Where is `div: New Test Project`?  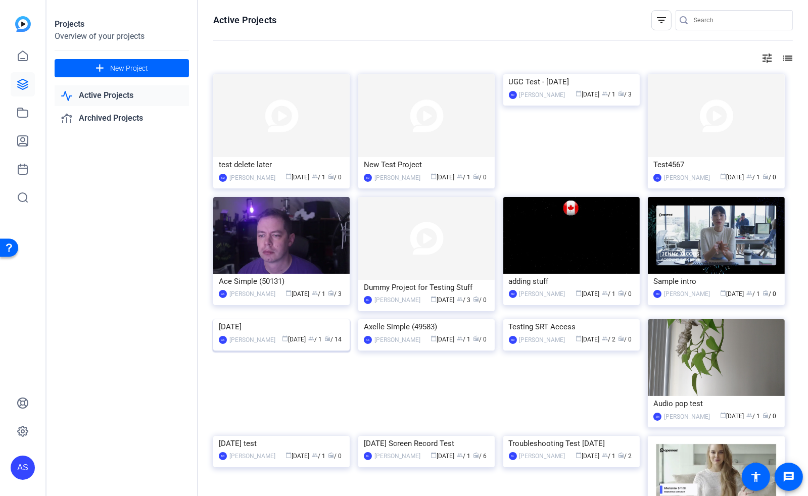 div: New Test Project is located at coordinates (426, 165).